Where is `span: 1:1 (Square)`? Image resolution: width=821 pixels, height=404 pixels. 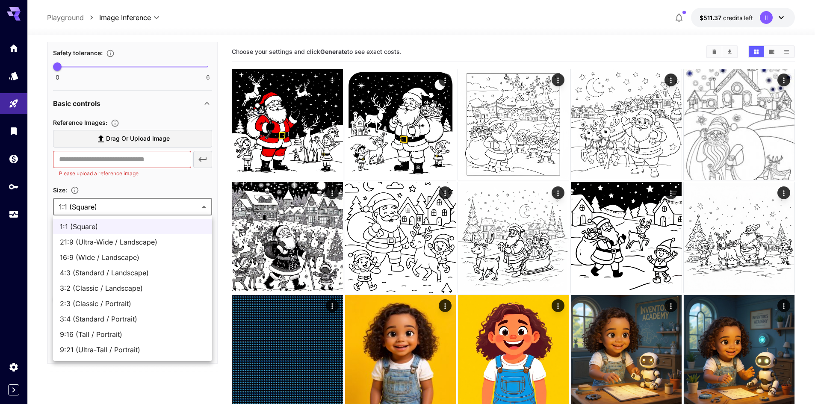 span: 1:1 (Square) is located at coordinates (133, 227).